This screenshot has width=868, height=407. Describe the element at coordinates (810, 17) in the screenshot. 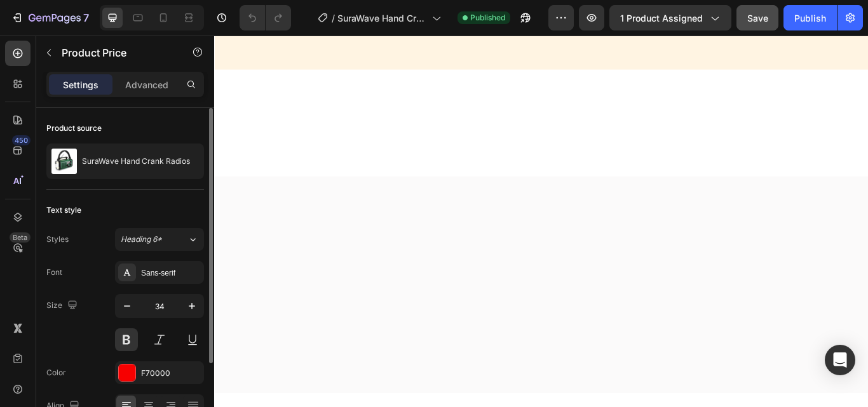

I see `button: Publish` at that location.